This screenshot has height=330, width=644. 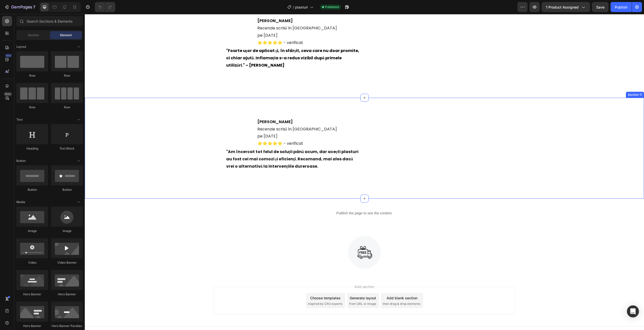 I want to click on div: Text Block, so click(x=67, y=149).